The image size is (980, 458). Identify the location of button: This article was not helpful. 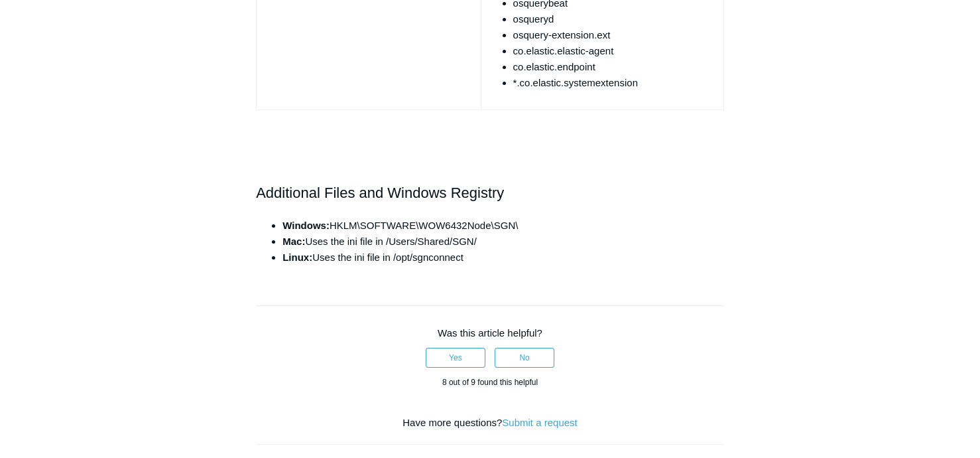
(524, 357).